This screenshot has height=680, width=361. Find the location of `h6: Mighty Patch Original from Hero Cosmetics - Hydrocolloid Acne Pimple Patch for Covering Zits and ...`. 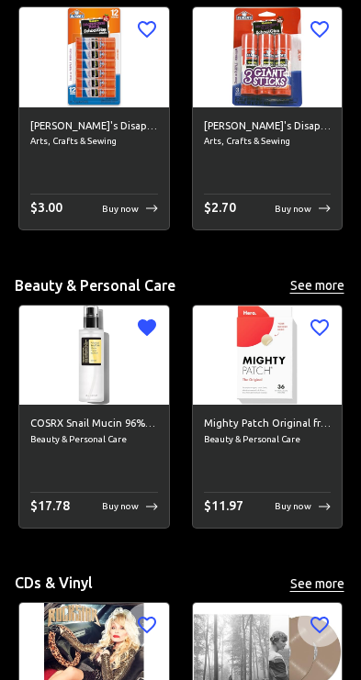

h6: Mighty Patch Original from Hero Cosmetics - Hydrocolloid Acne Pimple Patch for Covering Zits and ... is located at coordinates (267, 424).